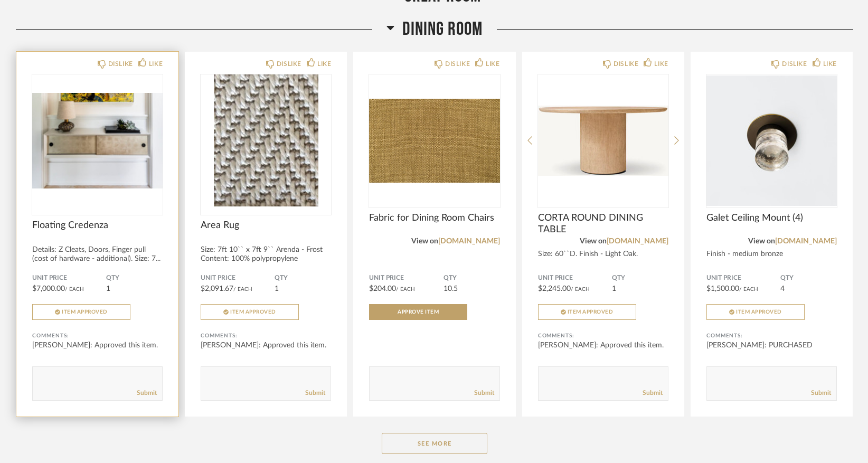 Image resolution: width=868 pixels, height=463 pixels. What do you see at coordinates (555, 289) in the screenshot?
I see `span: $2,245.00` at bounding box center [555, 289].